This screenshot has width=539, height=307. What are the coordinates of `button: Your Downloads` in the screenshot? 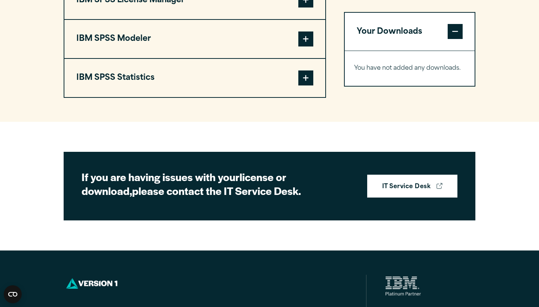 It's located at (410, 32).